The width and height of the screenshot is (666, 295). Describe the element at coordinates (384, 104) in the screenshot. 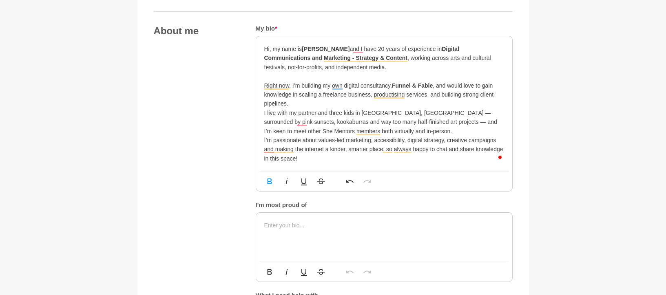

I see `div: To enrich screen reader interactions, please activate Accessibility in Grammarly extension settings` at that location.